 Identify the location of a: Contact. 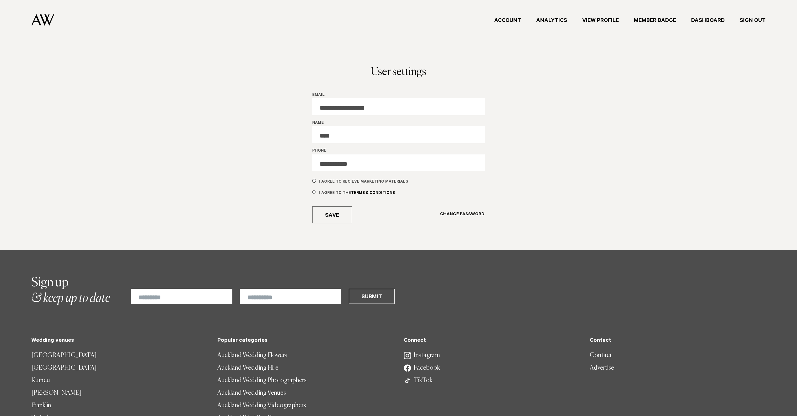
(677, 355).